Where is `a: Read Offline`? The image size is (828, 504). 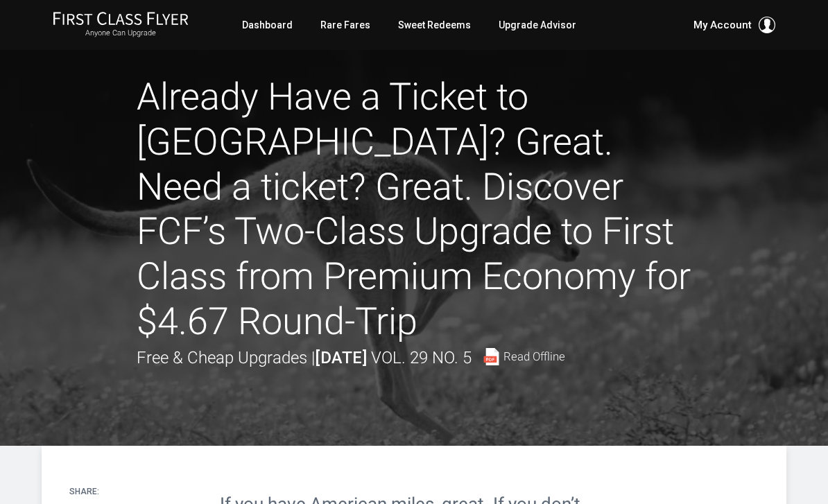 a: Read Offline is located at coordinates (524, 356).